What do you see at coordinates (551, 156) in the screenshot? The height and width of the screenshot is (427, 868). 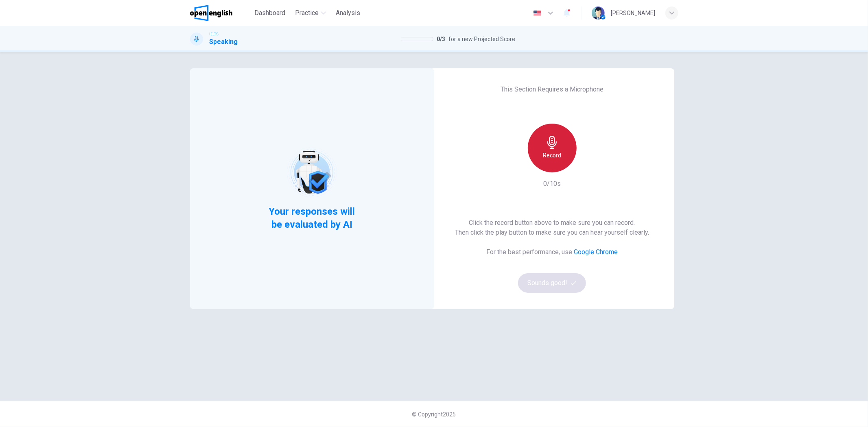 I see `h6: Record` at bounding box center [551, 156].